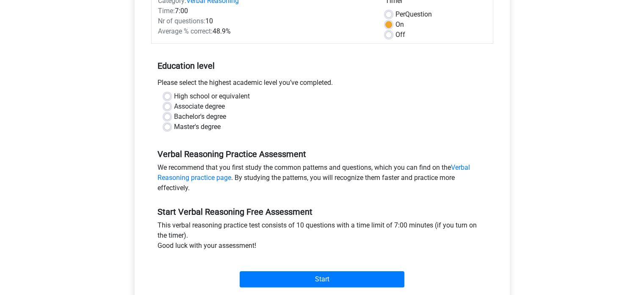  What do you see at coordinates (166, 10) in the screenshot?
I see `span: Time:` at bounding box center [166, 10].